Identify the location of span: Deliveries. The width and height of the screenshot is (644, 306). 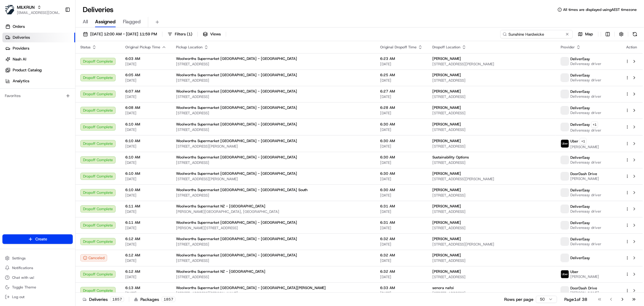
(21, 38).